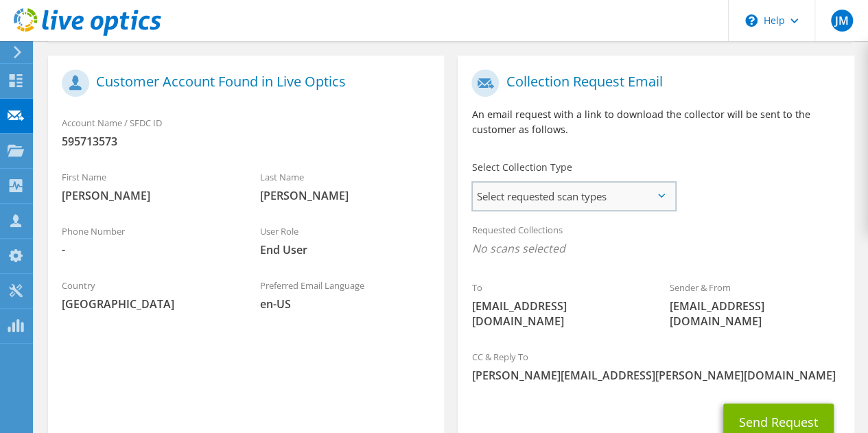 The image size is (868, 433). I want to click on div: Account Name / SFDC ID, so click(245, 131).